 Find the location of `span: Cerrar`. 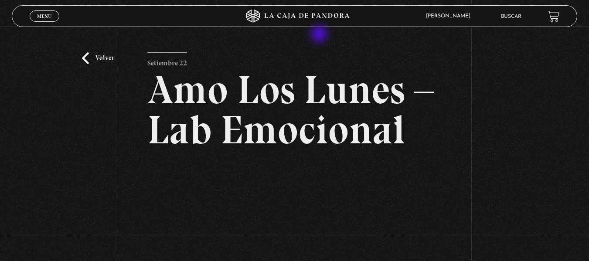

span: Cerrar is located at coordinates (44, 24).